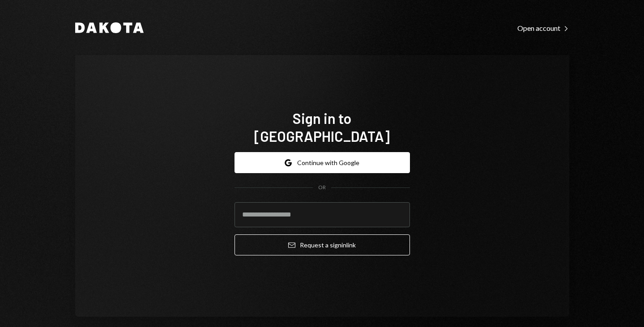 This screenshot has width=644, height=327. I want to click on a: Open account, so click(543, 28).